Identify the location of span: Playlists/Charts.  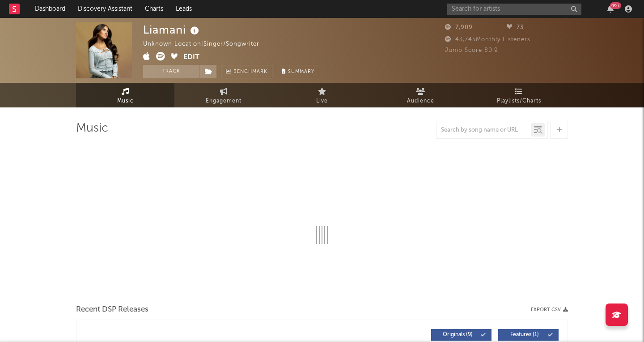
(519, 101).